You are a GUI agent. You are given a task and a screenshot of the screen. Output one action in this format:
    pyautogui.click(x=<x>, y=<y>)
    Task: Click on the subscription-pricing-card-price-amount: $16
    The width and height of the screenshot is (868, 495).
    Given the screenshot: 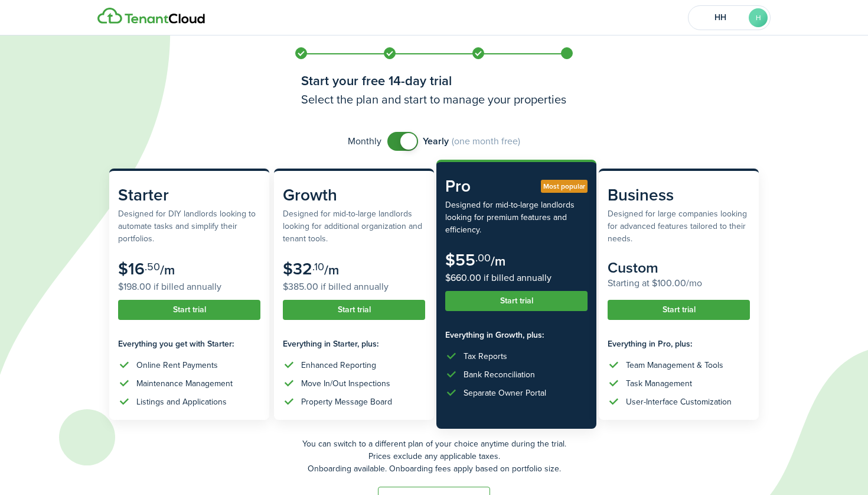 What is the action you would take?
    pyautogui.click(x=131, y=269)
    